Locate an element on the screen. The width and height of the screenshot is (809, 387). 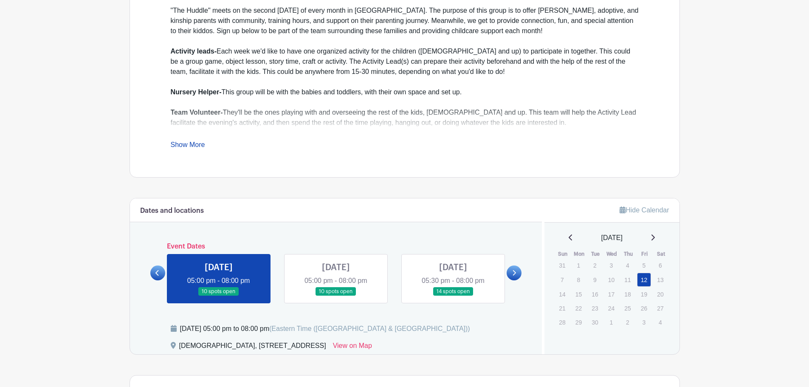
p: 30 is located at coordinates (594, 322).